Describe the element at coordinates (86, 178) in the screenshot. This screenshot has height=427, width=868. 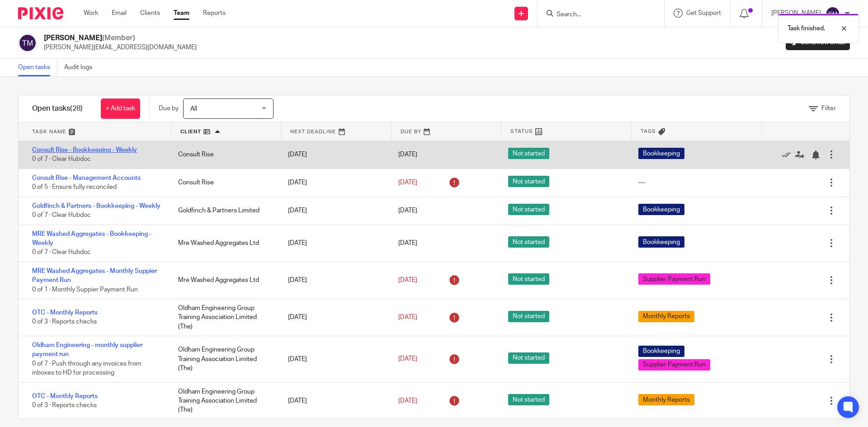
I see `a: Consult Rise - Management Accounts` at that location.